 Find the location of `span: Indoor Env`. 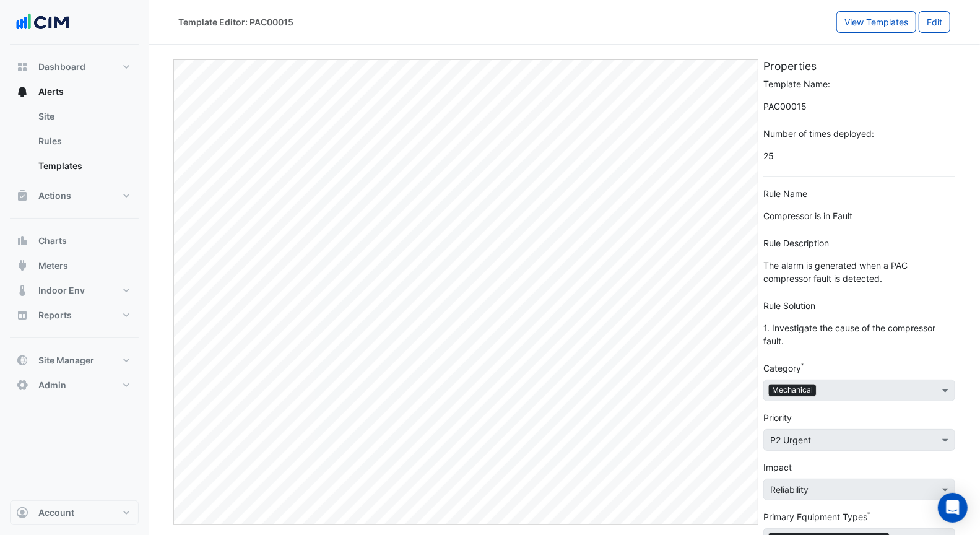

span: Indoor Env is located at coordinates (61, 290).